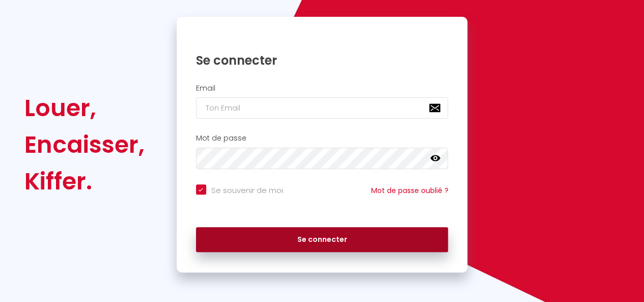 The height and width of the screenshot is (302, 644). What do you see at coordinates (85, 145) in the screenshot?
I see `div: Encaisser,` at bounding box center [85, 145].